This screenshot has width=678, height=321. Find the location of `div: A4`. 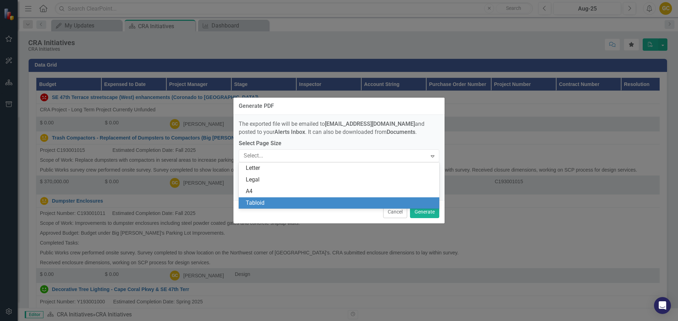

div: A4 is located at coordinates (340, 192).